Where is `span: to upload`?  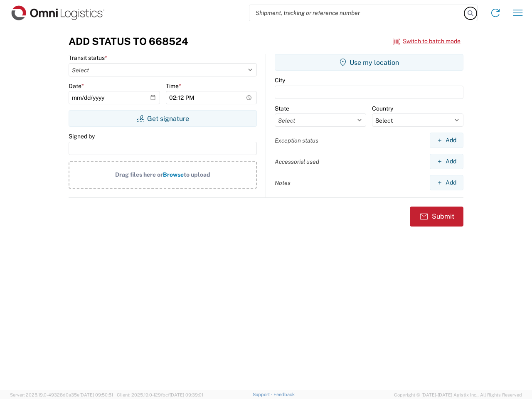
span: to upload is located at coordinates (197, 175).